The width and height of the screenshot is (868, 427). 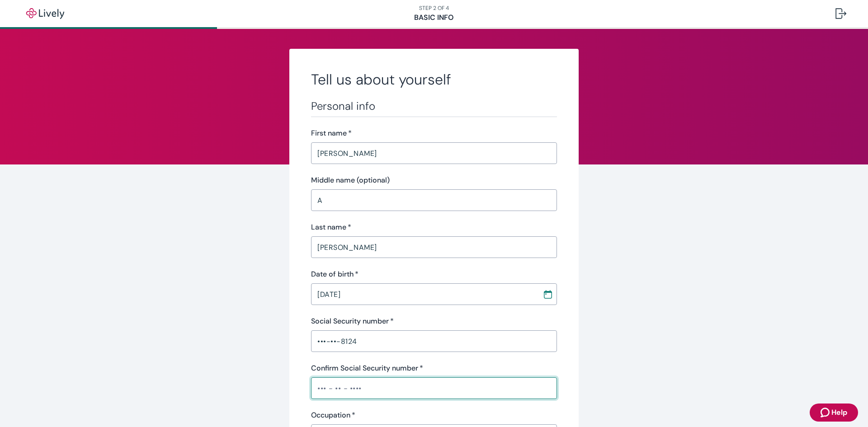 I want to click on label: First name, so click(x=332, y=133).